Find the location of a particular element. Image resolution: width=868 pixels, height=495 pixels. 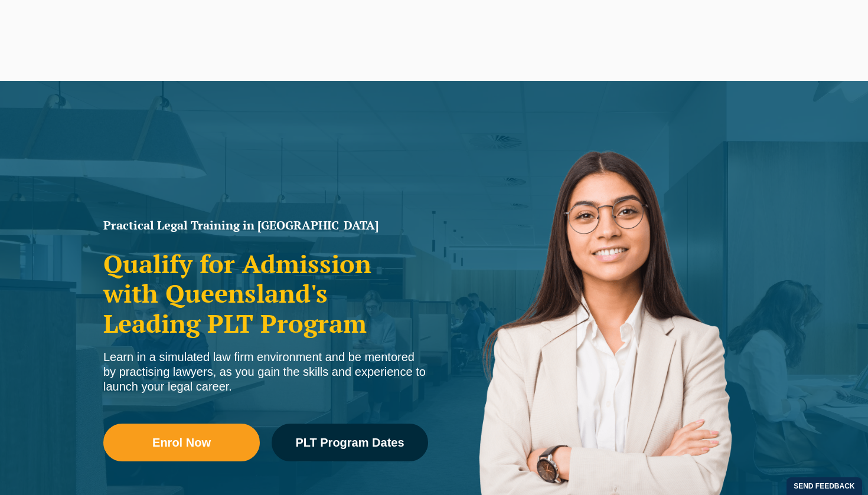

span: Enrol Now is located at coordinates (181, 443).